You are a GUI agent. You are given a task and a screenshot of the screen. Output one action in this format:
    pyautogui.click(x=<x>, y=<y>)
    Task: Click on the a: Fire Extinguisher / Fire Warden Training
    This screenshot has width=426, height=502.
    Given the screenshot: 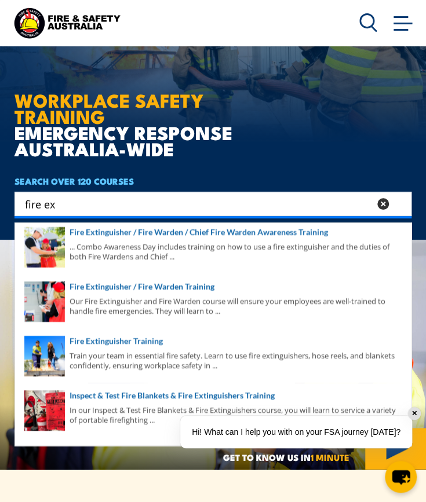 What is the action you would take?
    pyautogui.click(x=213, y=287)
    